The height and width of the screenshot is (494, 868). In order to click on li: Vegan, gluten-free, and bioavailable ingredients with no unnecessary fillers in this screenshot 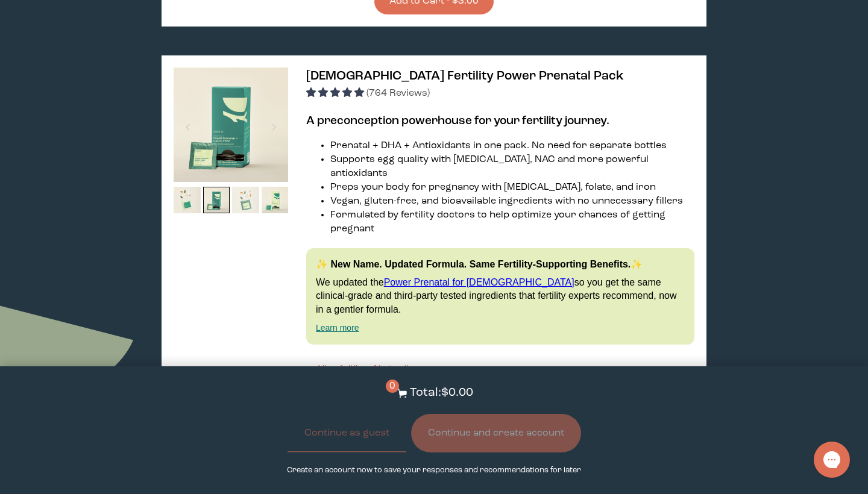, I will do `click(512, 201)`.